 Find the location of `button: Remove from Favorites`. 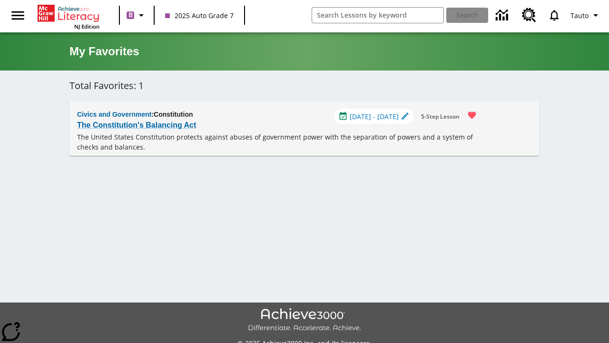

button: Remove from Favorites is located at coordinates (472, 115).